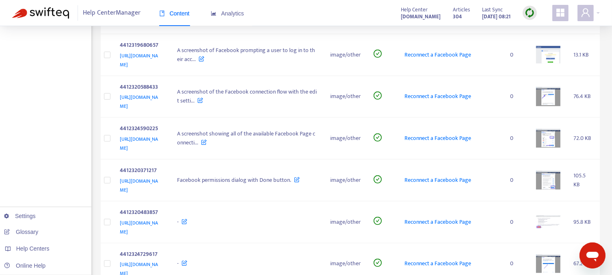 The height and width of the screenshot is (275, 612). What do you see at coordinates (583, 55) in the screenshot?
I see `div: 13.1 KB` at bounding box center [583, 55].